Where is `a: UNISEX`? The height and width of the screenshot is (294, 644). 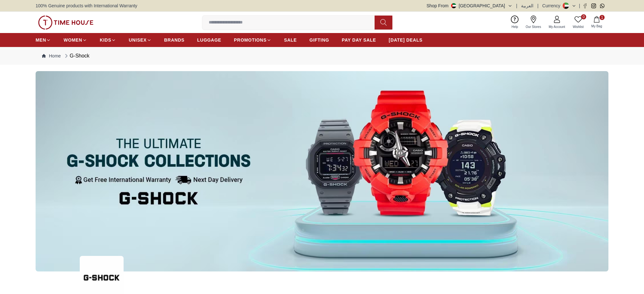
a: UNISEX is located at coordinates (140, 40).